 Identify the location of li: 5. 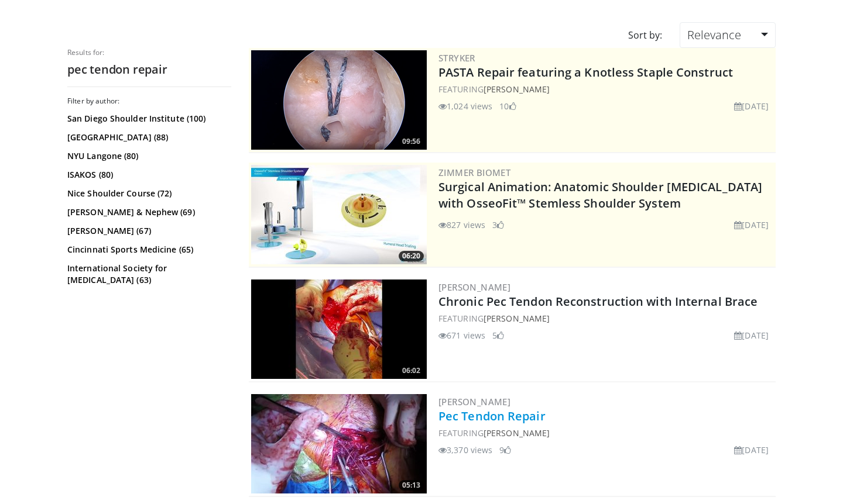
(498, 335).